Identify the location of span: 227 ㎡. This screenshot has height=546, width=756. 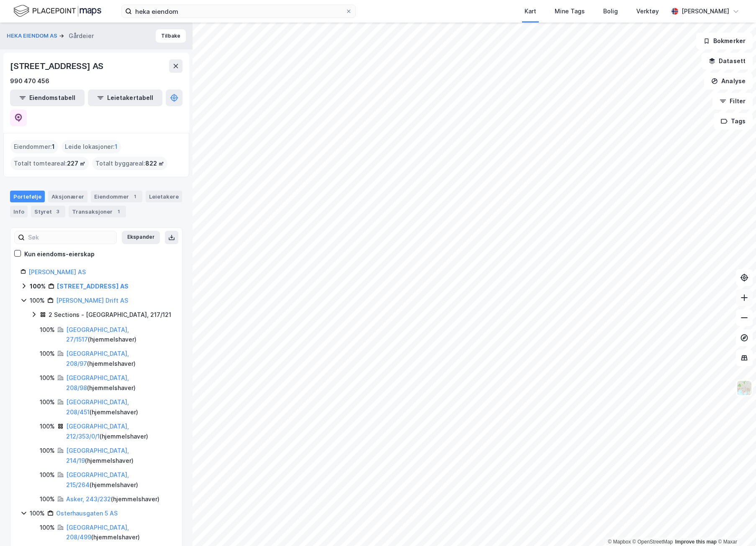
(76, 163).